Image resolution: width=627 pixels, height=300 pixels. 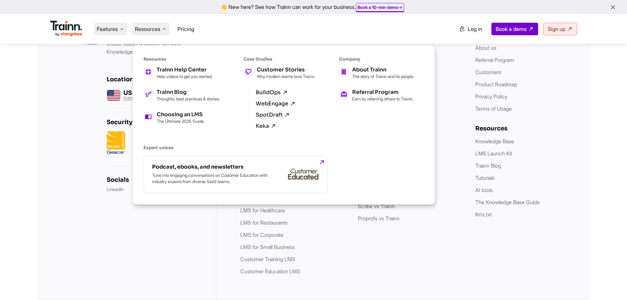 I want to click on a: Referral Program Earn by referring others to Trainn., so click(x=376, y=95).